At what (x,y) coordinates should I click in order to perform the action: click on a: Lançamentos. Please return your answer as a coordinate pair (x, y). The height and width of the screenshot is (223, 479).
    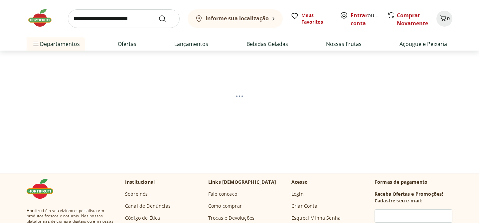
    Looking at the image, I should click on (191, 44).